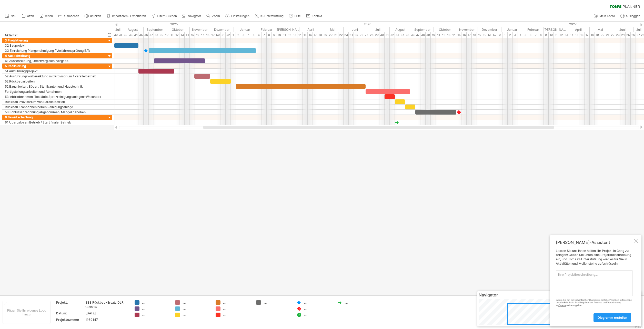  What do you see at coordinates (607, 16) in the screenshot?
I see `span: Mein Konto` at bounding box center [607, 16].